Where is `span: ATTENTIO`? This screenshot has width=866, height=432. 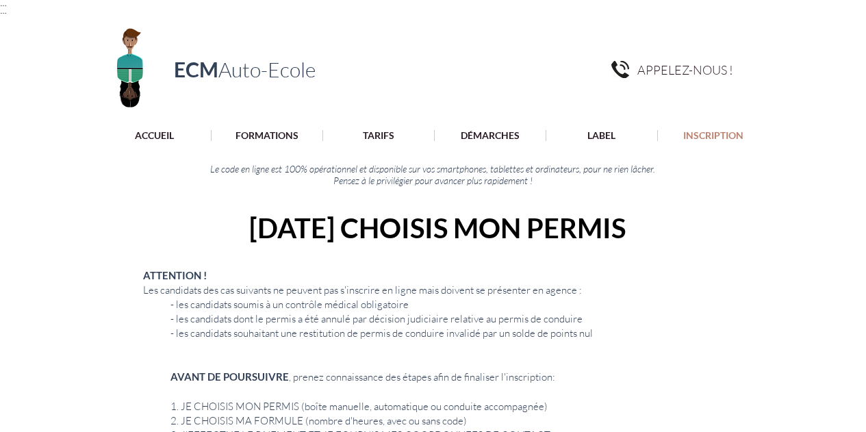 span: ATTENTIO is located at coordinates (168, 275).